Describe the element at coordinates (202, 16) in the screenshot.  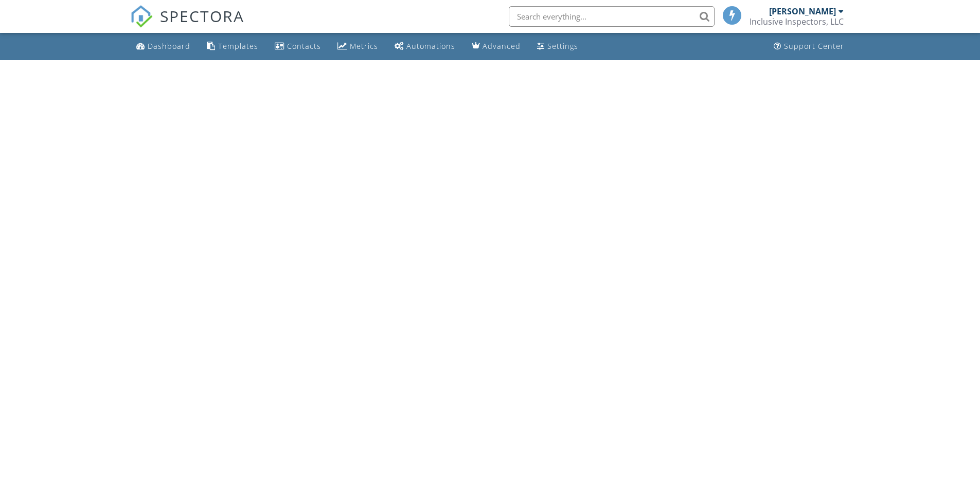
I see `span: SPECTORA` at that location.